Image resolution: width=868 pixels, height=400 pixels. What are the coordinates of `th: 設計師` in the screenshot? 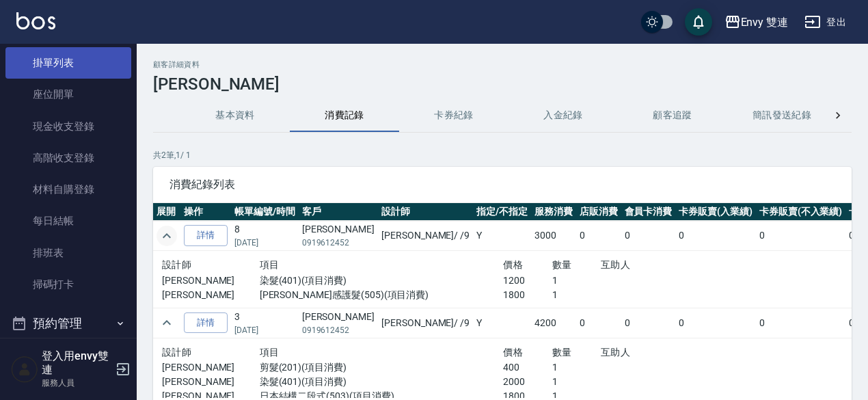 It's located at (425, 212).